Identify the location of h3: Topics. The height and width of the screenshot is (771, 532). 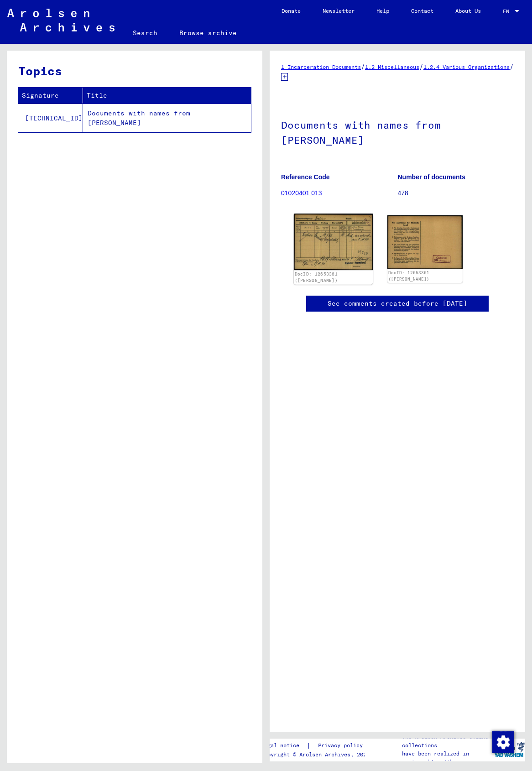
(134, 71).